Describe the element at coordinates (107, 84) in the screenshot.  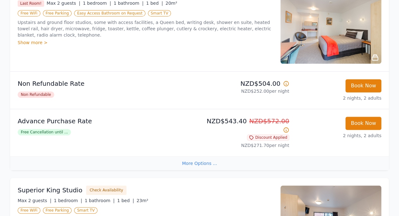
I see `p: Non Refundable Rate` at that location.